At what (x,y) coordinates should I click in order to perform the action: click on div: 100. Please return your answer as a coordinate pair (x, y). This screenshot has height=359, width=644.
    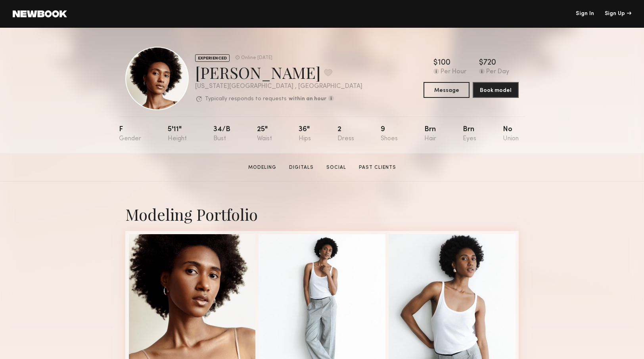
    Looking at the image, I should click on (444, 63).